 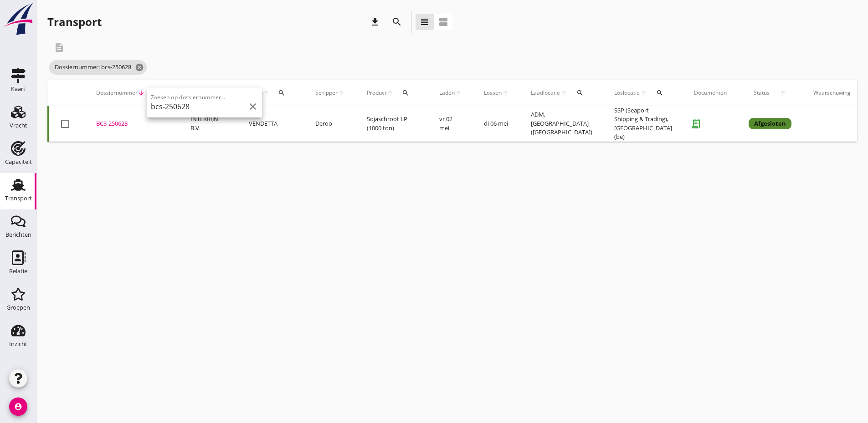 What do you see at coordinates (18, 234) in the screenshot?
I see `div: Berichten` at bounding box center [18, 234].